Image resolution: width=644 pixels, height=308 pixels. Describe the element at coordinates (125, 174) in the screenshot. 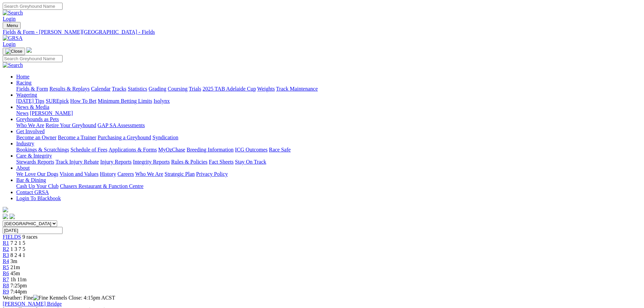

I see `a: Careers` at that location.